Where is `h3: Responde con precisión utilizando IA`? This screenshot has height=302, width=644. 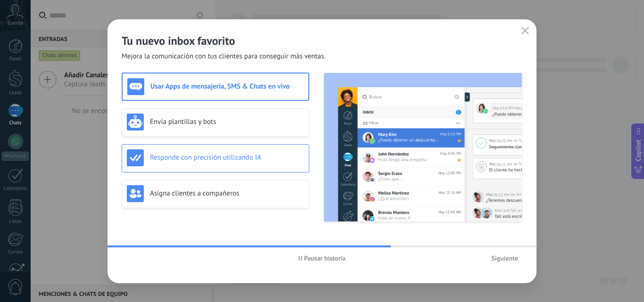 h3: Responde con precisión utilizando IA is located at coordinates (227, 157).